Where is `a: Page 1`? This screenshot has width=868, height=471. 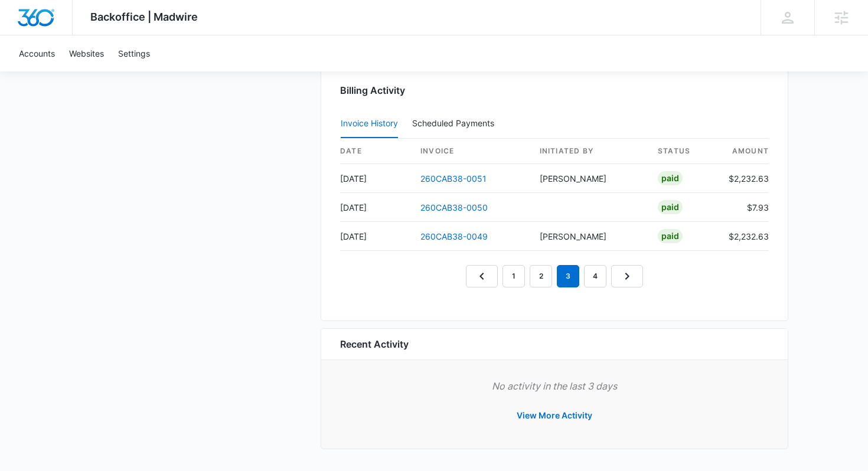
a: Page 1 is located at coordinates (514, 277).